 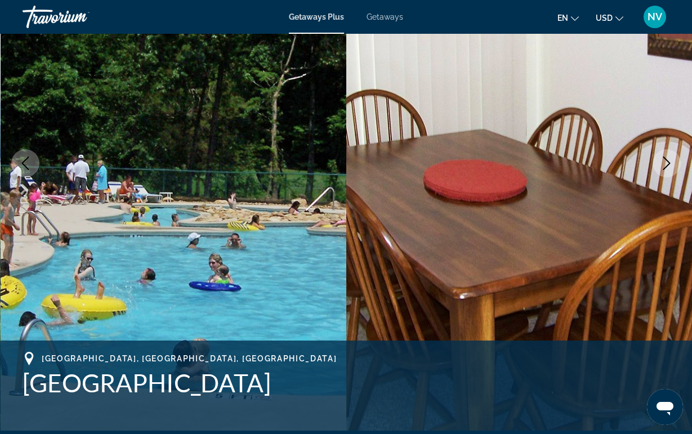 What do you see at coordinates (385, 17) in the screenshot?
I see `span: Getaways` at bounding box center [385, 17].